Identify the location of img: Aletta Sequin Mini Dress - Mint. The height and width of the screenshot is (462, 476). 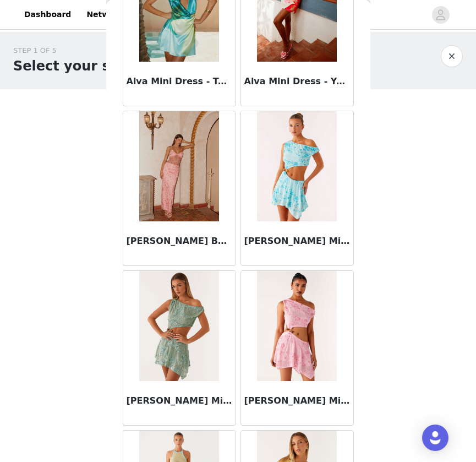
(179, 326).